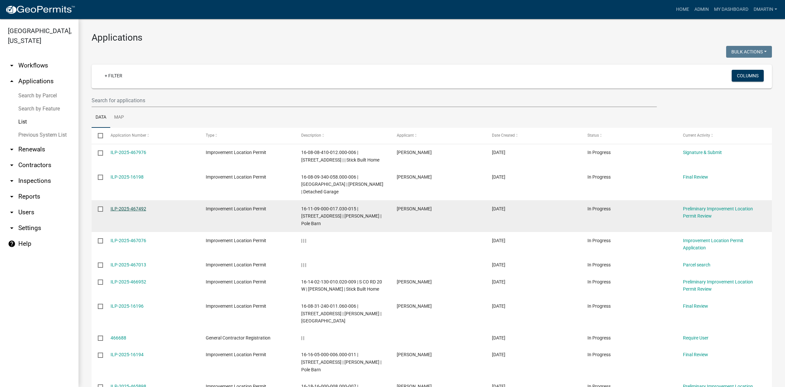  Describe the element at coordinates (683, 9) in the screenshot. I see `a: Home` at that location.